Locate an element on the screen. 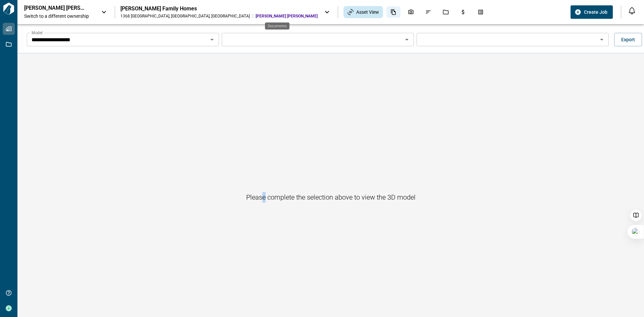  div: Asset View is located at coordinates (363, 12).